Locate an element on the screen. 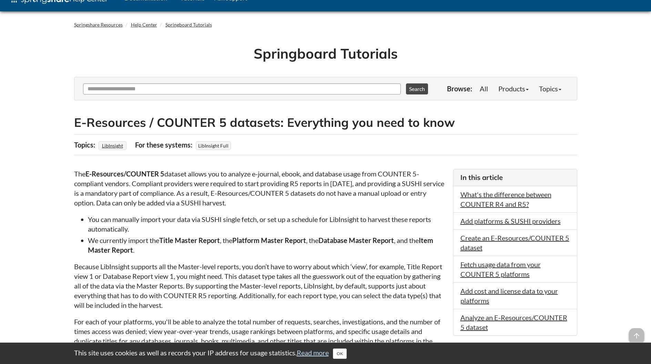  a: Help Center is located at coordinates (144, 24).